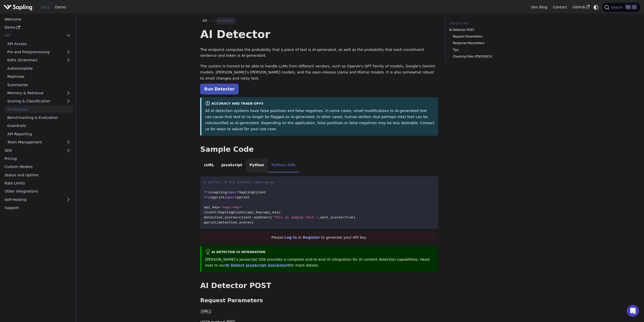  I want to click on a: AI Detector, so click(39, 109).